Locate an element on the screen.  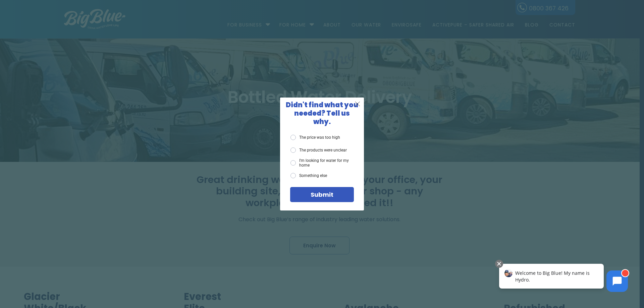
img: Avatar is located at coordinates (16, 15).